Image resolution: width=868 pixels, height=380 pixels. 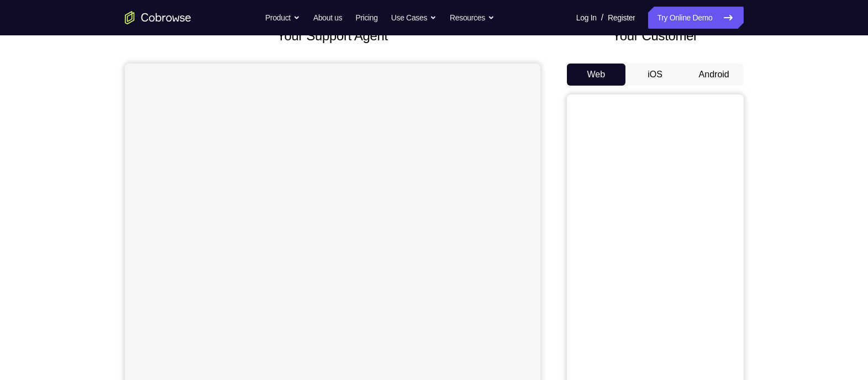 I want to click on button: iOS, so click(x=655, y=74).